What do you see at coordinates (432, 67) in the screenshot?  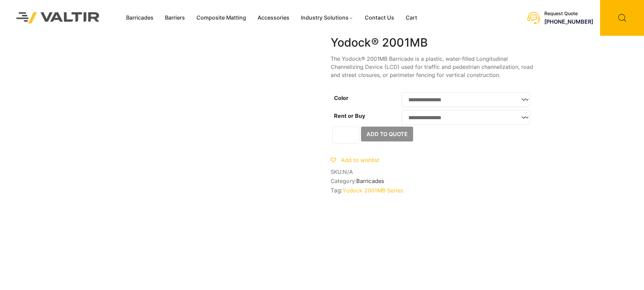 I see `p: The Yodock® 2001MB Barricade is a plastic, water-filled Longitudinal Channelizing Device (LCD) us...` at bounding box center [432, 67].